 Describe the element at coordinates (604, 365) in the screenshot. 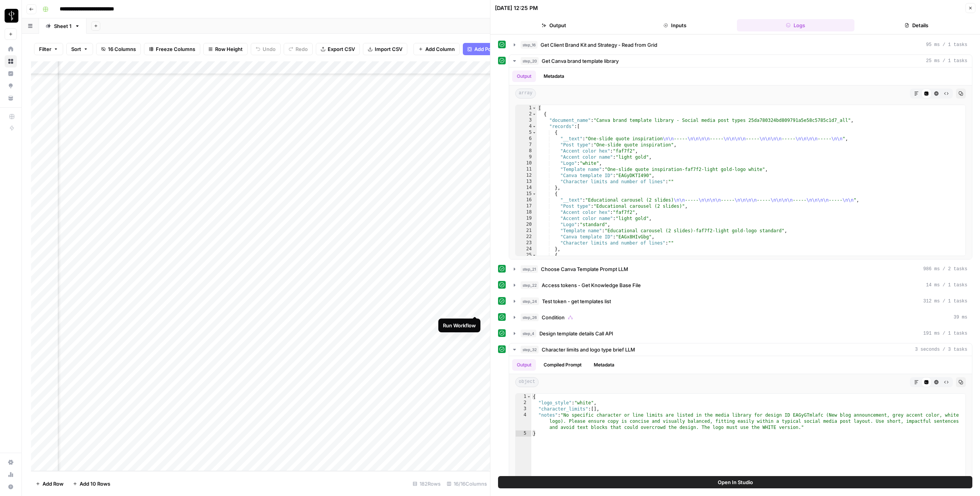

I see `button: Metadata` at that location.